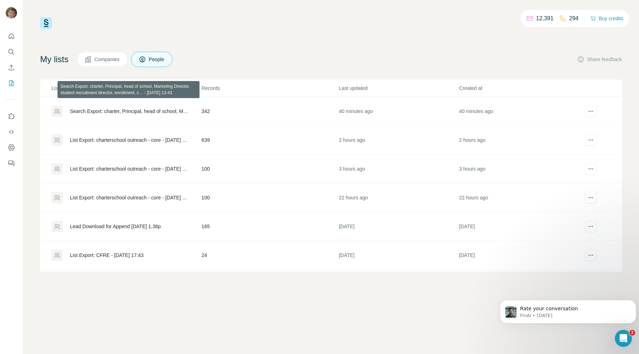 The image size is (639, 354). Describe the element at coordinates (126, 88) in the screenshot. I see `p: List name` at that location.